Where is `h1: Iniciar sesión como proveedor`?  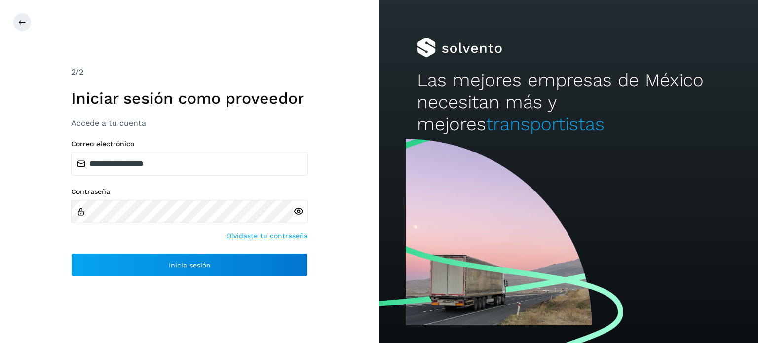 h1: Iniciar sesión como proveedor is located at coordinates (190, 98).